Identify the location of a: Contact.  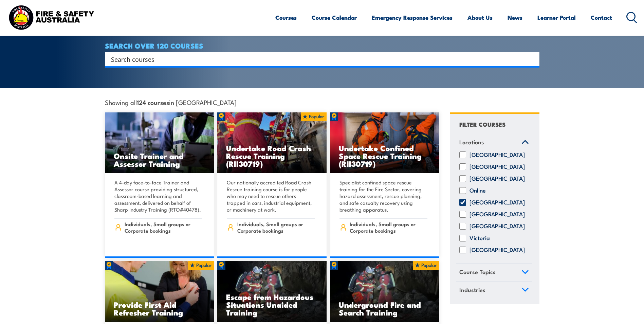
(601, 17).